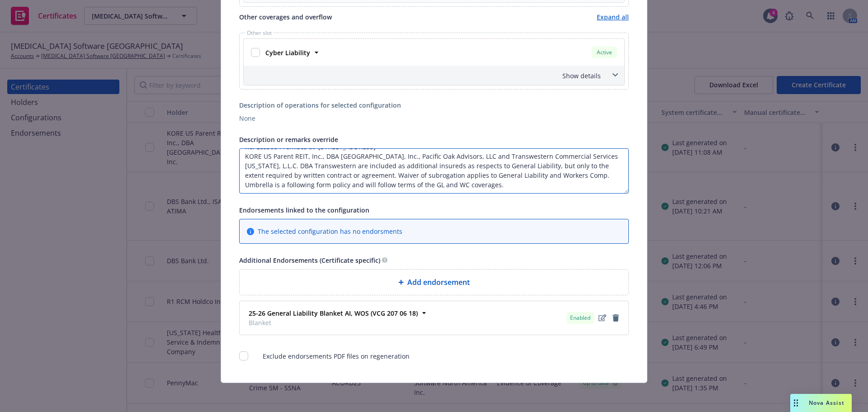  Describe the element at coordinates (288, 53) in the screenshot. I see `strong: Cyber Liability` at that location.